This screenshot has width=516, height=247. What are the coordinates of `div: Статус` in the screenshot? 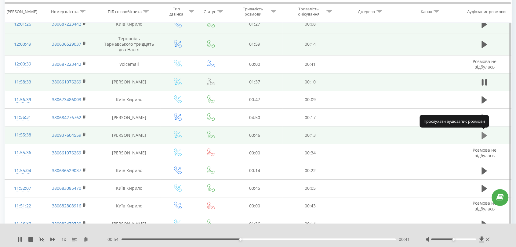 It's located at (210, 11).